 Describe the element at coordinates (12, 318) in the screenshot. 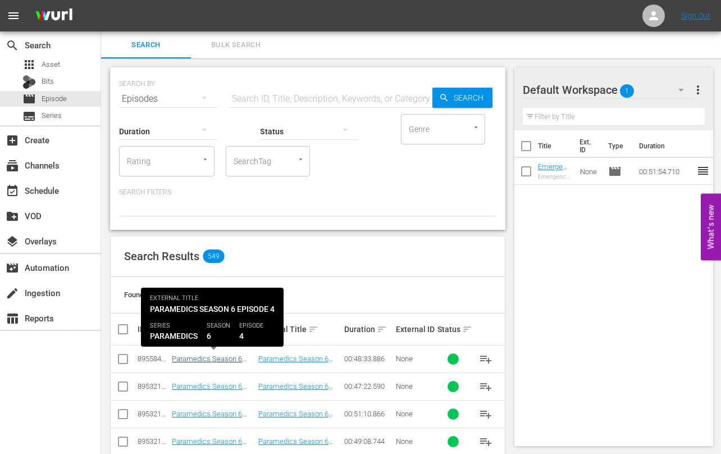

I see `span: Reports` at that location.